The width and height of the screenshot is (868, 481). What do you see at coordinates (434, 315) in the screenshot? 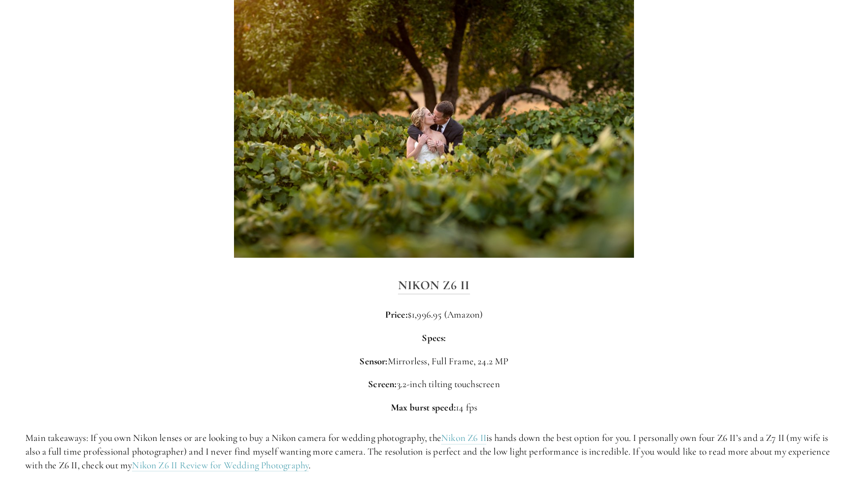
I see `p: $1,996.95 (Amazon)` at bounding box center [434, 315].